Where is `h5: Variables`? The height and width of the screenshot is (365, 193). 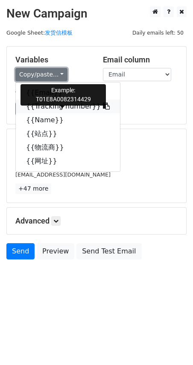 h5: Variables is located at coordinates (53, 60).